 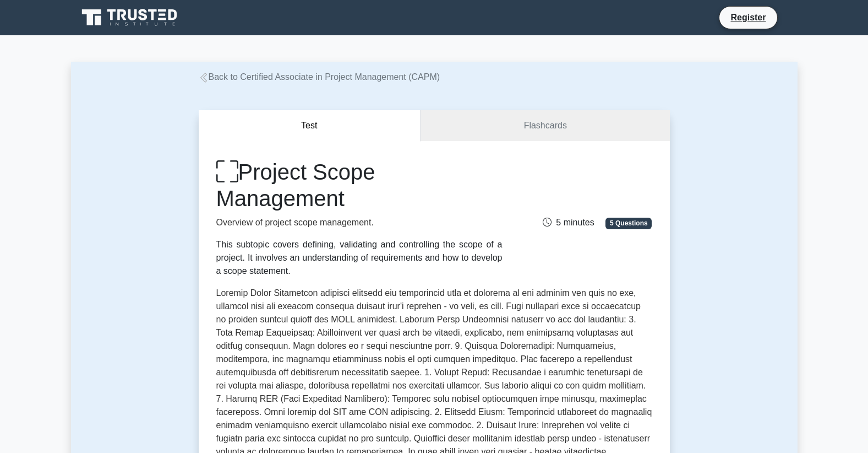 I want to click on span: 5 minutes, so click(x=568, y=222).